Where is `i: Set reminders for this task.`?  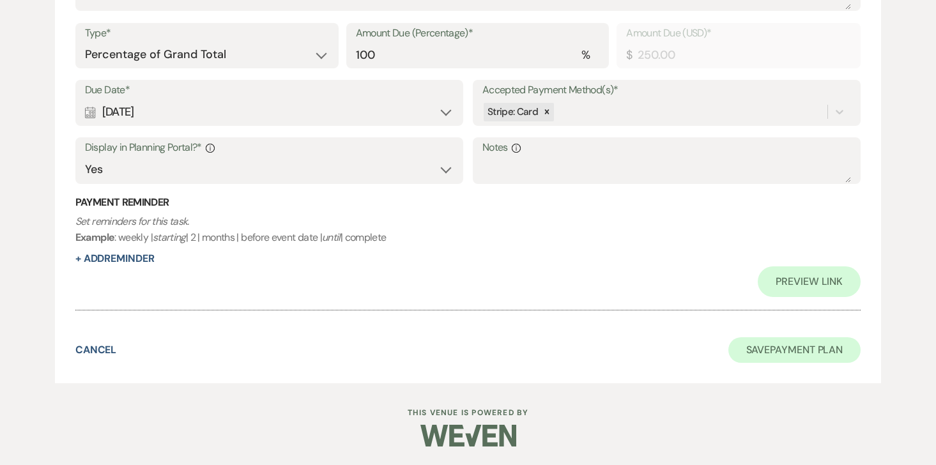 i: Set reminders for this task. is located at coordinates (132, 221).